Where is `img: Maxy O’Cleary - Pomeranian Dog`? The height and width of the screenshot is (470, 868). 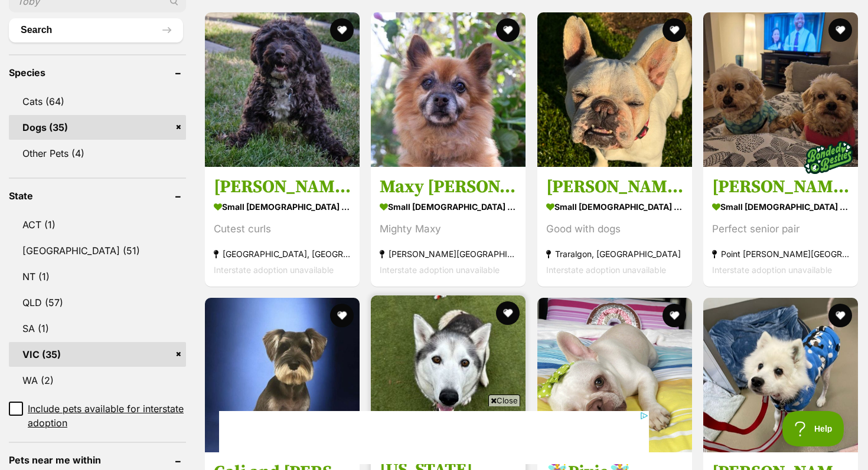
img: Maxy O’Cleary - Pomeranian Dog is located at coordinates (448, 90).